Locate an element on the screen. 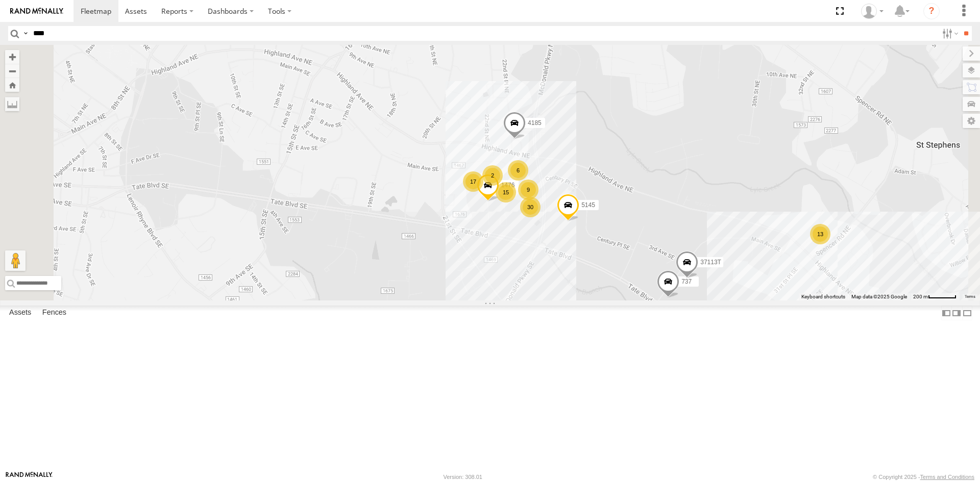 This screenshot has height=482, width=980. a: Visit our Website is located at coordinates (29, 477).